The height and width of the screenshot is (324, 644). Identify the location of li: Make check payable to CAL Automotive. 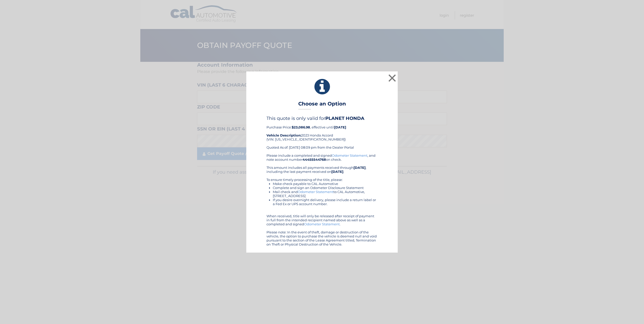
(325, 184).